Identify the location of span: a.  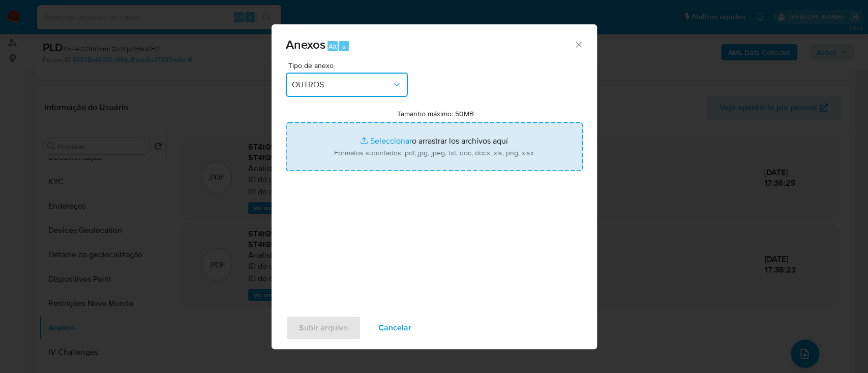
(344, 46).